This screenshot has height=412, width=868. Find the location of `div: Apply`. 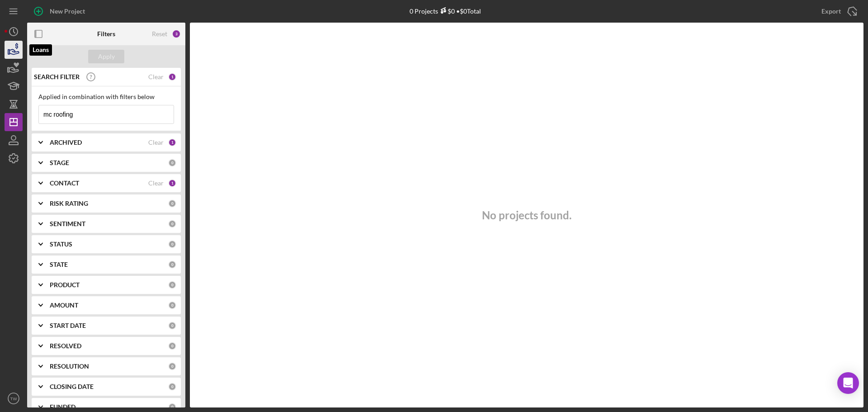

div: Apply is located at coordinates (106, 56).